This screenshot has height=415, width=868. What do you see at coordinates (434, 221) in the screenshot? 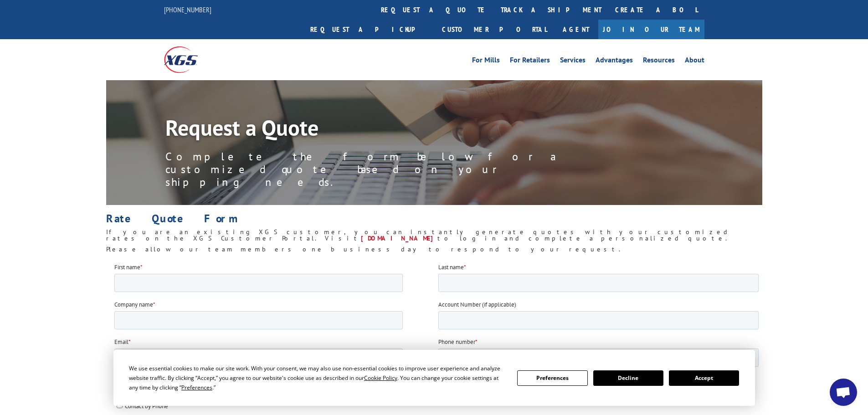
I see `h1: Rate Quote Form` at bounding box center [434, 221].